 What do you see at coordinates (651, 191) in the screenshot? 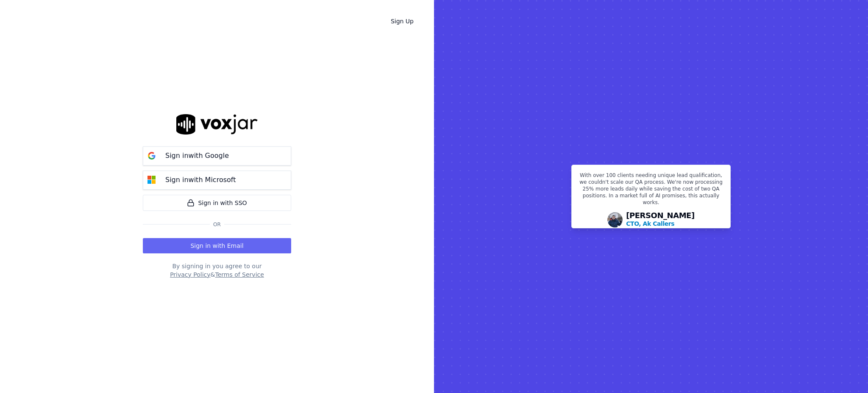
I see `p: With over 100 clients needing unique lead qualification, we couldn't scale our QA process. We're ...` at bounding box center [651, 191].